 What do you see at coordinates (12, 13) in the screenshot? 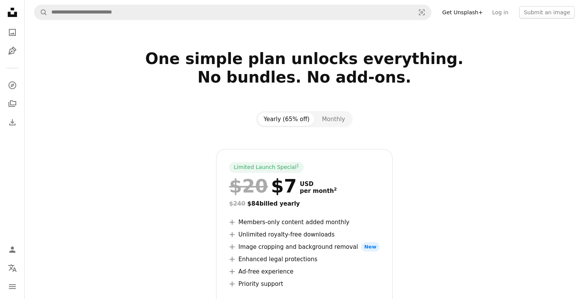
I see `a: Home — Unsplash` at bounding box center [12, 13].